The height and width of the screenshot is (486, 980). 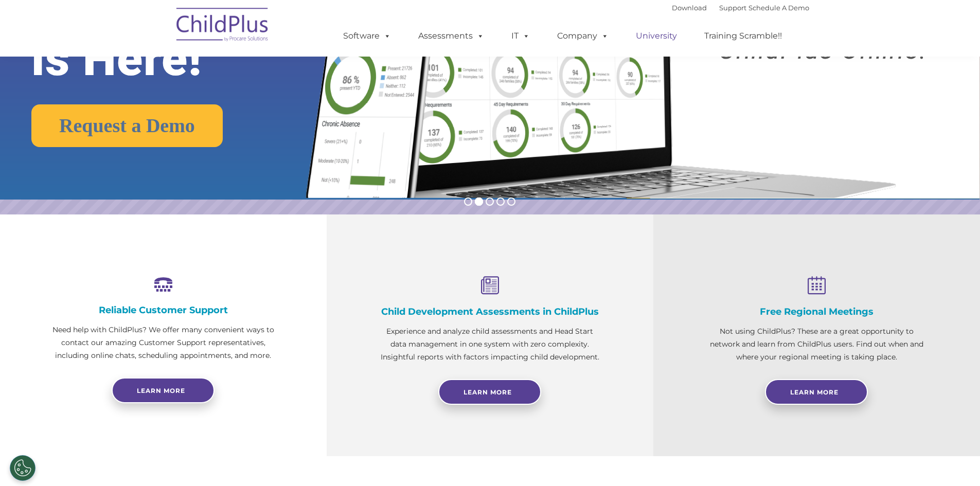 I want to click on a: Download, so click(x=690, y=8).